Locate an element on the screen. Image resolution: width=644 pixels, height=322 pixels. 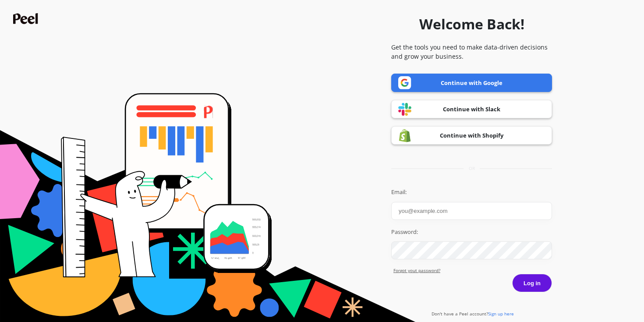
h1: Welcome Back! is located at coordinates (472, 24).